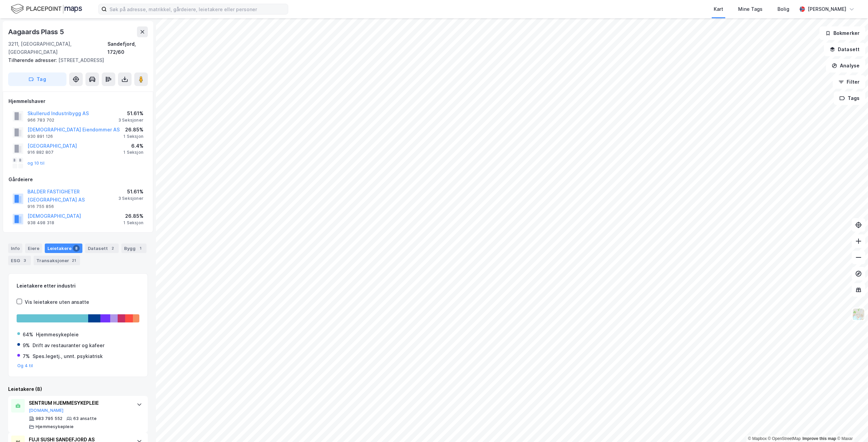  I want to click on div: 966 783 702, so click(41, 120).